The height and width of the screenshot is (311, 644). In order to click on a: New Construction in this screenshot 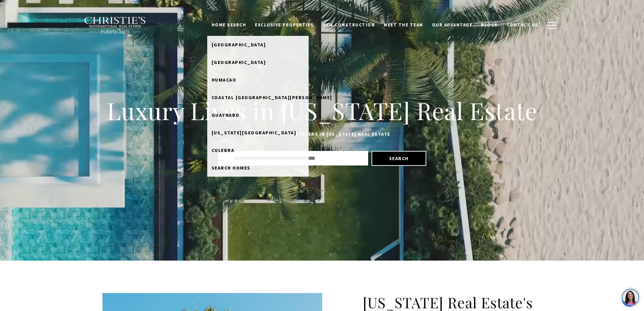, I will do `click(348, 25)`.